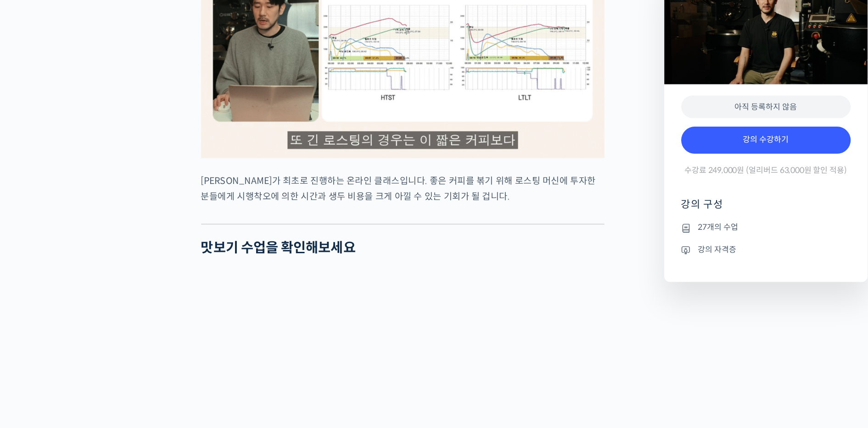 The height and width of the screenshot is (428, 868). What do you see at coordinates (623, 265) in the screenshot?
I see `li: 27개의 수업` at bounding box center [623, 265].